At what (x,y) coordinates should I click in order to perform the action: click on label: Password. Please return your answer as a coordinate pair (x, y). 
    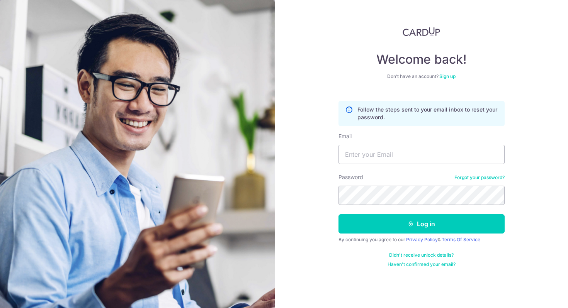
    Looking at the image, I should click on (351, 177).